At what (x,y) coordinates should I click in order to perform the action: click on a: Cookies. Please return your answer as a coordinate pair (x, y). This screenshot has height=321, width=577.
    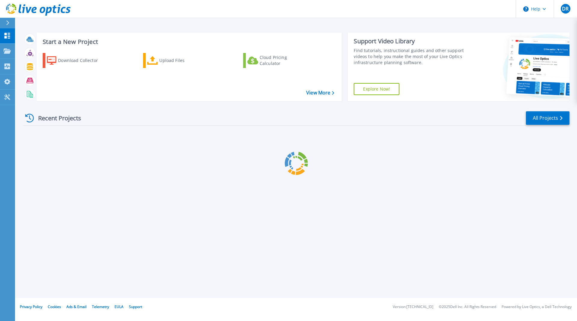
    Looking at the image, I should click on (54, 306).